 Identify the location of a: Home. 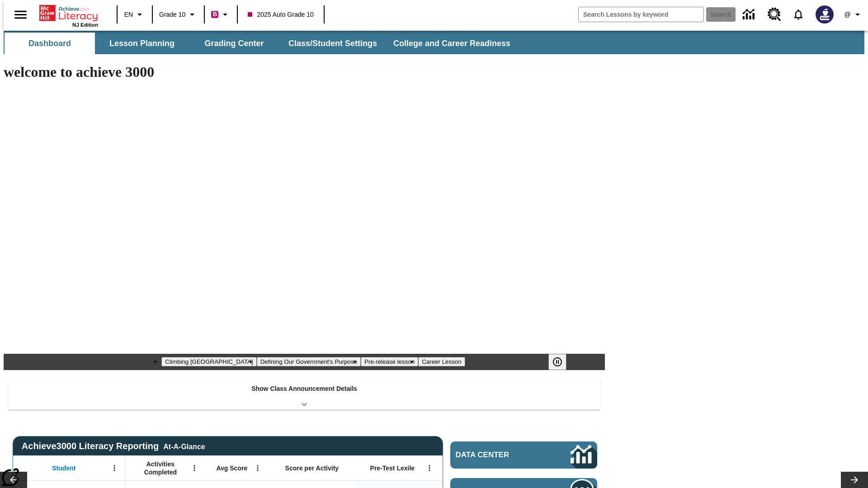
(69, 13).